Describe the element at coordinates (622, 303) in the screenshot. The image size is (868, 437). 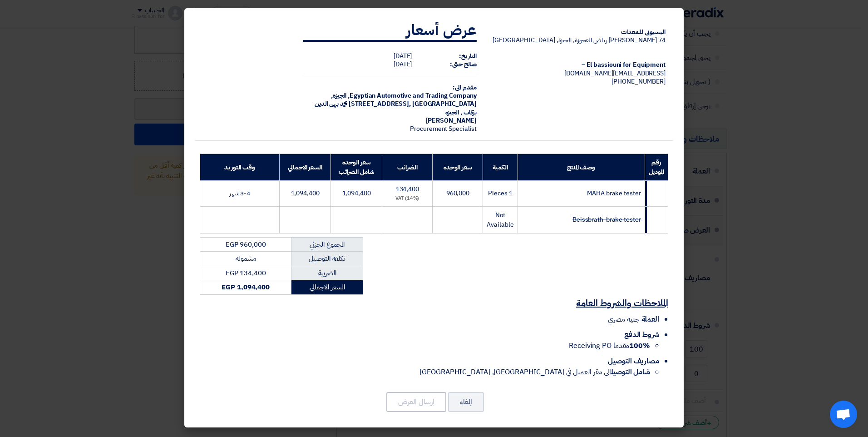
I see `u: الملاحظات والشروط العامة` at that location.